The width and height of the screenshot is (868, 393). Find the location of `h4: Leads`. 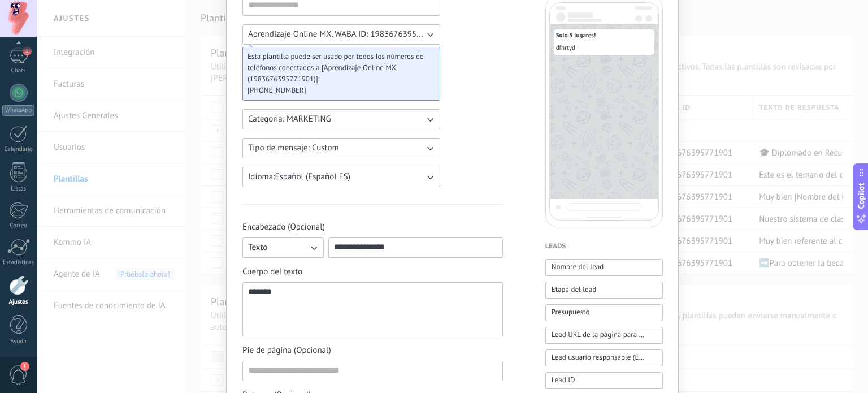

h4: Leads is located at coordinates (604, 246).